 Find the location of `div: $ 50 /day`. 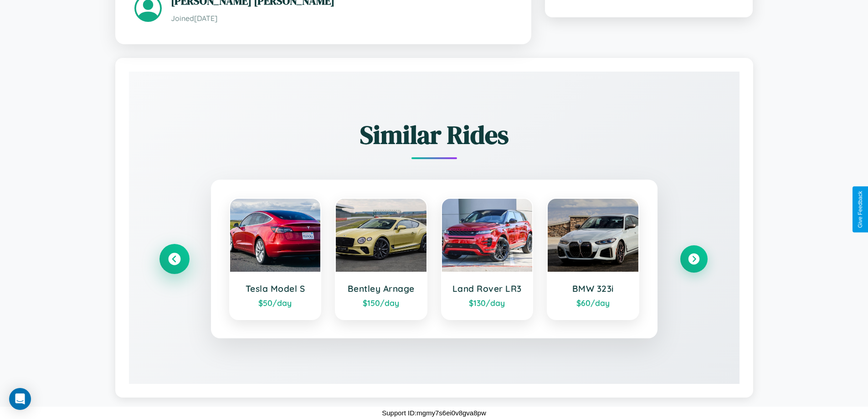

div: $ 50 /day is located at coordinates (275, 303).